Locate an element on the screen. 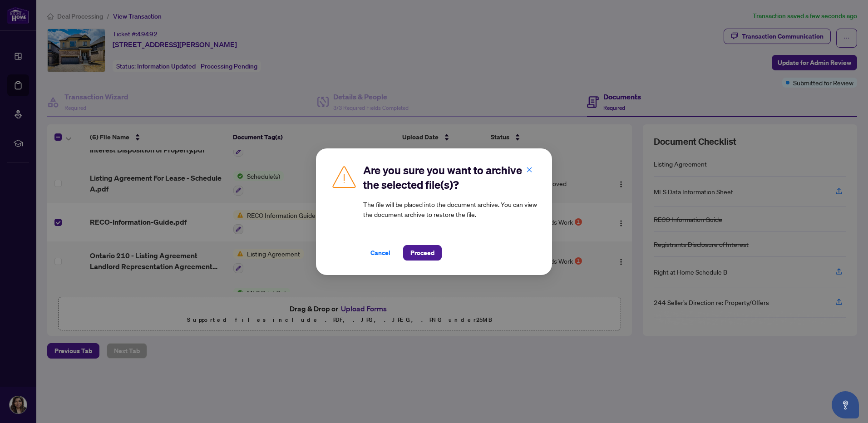  article: The file will be placed into the document archive. You can view the document archive to restore t... is located at coordinates (450, 209).